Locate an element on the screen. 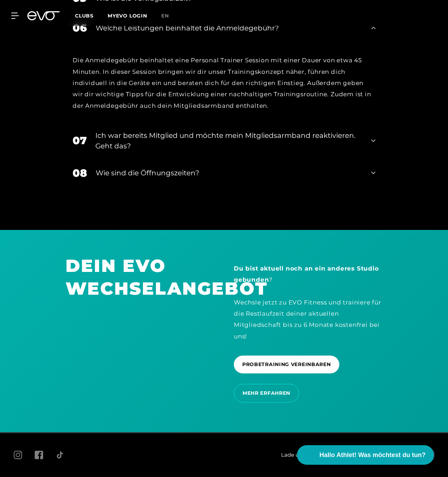 The image size is (448, 477). a: MYEVO LOGIN is located at coordinates (128, 16).